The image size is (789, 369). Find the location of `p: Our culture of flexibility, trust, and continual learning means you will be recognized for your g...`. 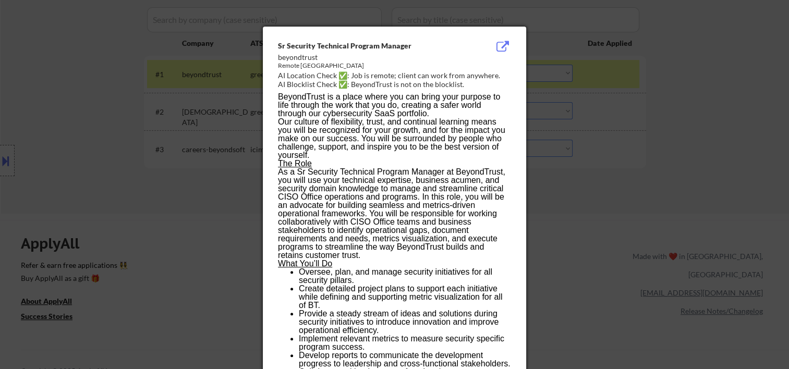

p: Our culture of flexibility, trust, and continual learning means you will be recognized for your g... is located at coordinates (394, 139).